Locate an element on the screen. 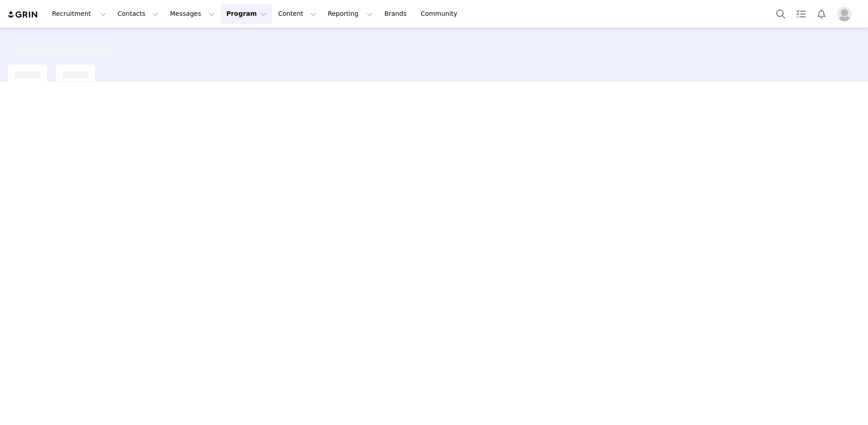 This screenshot has width=868, height=425. a: Community is located at coordinates (441, 14).